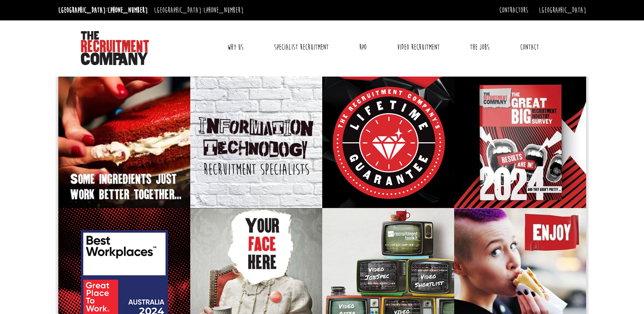 Image resolution: width=644 pixels, height=314 pixels. Describe the element at coordinates (513, 11) in the screenshot. I see `a: Contractors` at that location.